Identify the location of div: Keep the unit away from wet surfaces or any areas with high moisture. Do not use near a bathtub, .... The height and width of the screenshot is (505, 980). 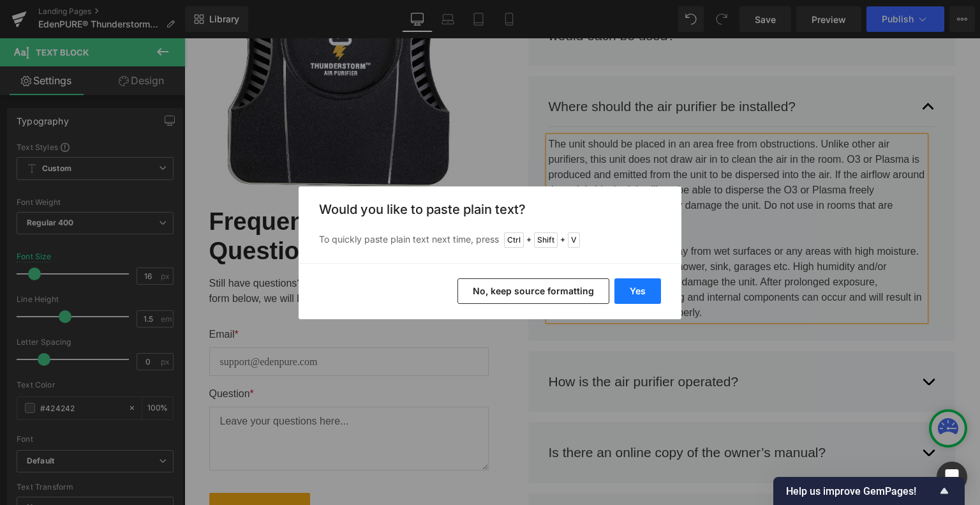
(553, 244).